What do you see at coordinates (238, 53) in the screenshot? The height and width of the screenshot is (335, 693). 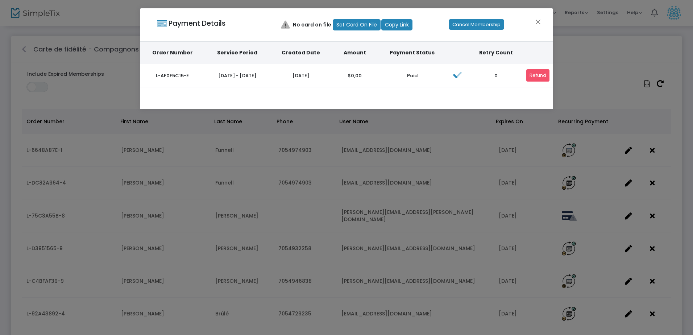 I see `th: Service Period` at bounding box center [238, 53].